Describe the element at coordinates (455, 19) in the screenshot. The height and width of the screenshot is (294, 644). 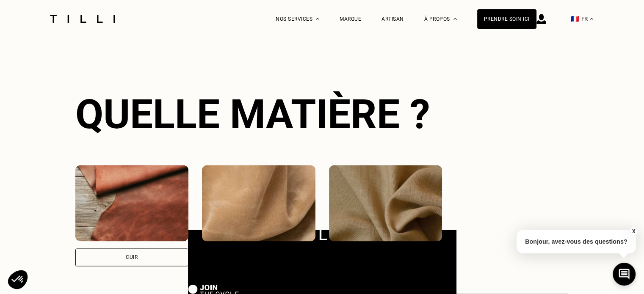
I see `img: Menu déroulant à propos` at that location.